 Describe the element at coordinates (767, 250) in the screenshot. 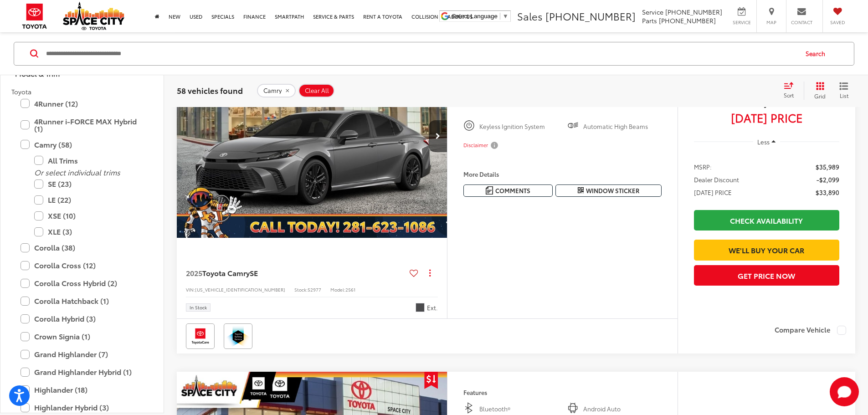

I see `a: We'll Buy Your Car` at that location.